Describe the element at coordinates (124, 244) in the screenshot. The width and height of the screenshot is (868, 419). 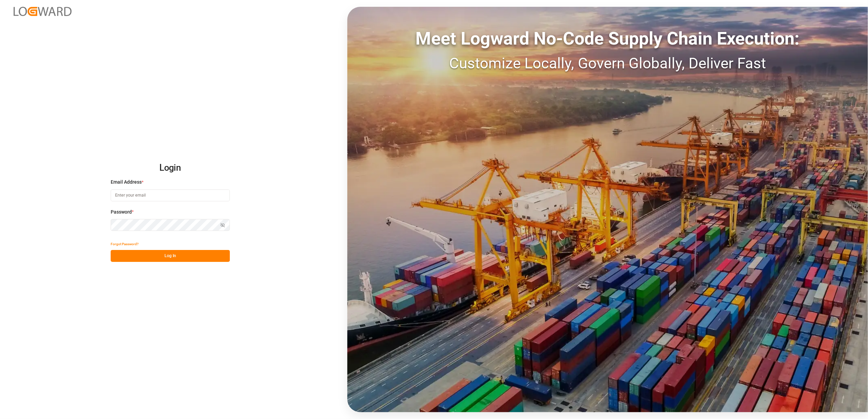
I see `button: Forgot Password?` at that location.